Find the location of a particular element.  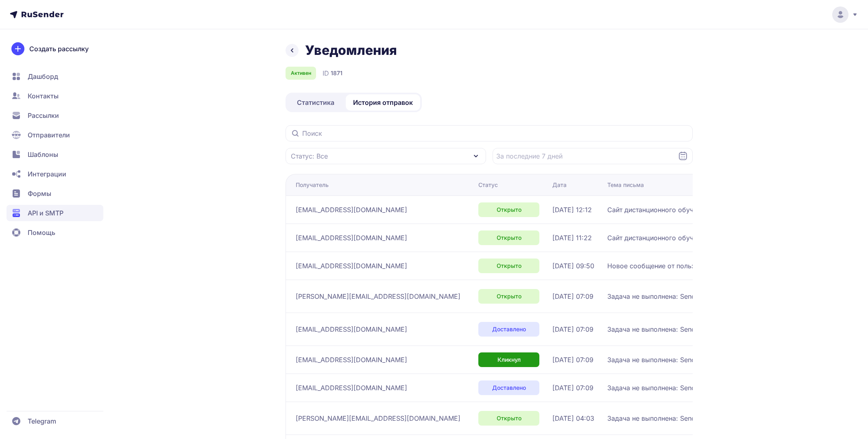

h1: Уведомления is located at coordinates (351, 50).